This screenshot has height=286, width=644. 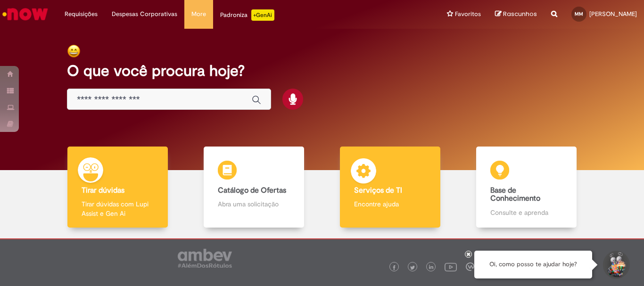 What do you see at coordinates (81, 14) in the screenshot?
I see `span: Requisições` at bounding box center [81, 14].